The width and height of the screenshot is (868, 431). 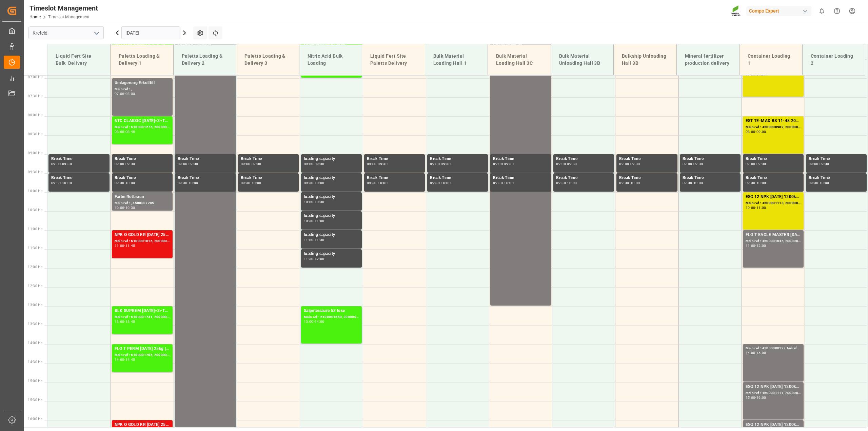 What do you see at coordinates (130, 94) in the screenshot?
I see `div: 08:00` at bounding box center [130, 94].